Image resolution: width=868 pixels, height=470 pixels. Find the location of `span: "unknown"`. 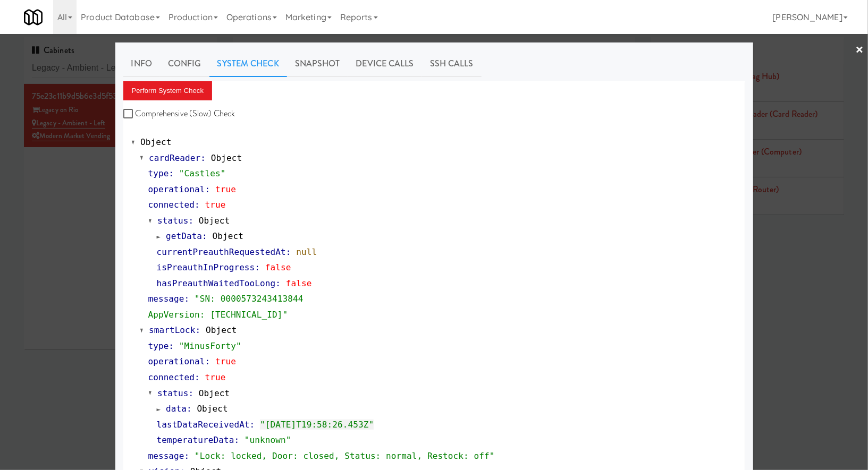

span: "unknown" is located at coordinates (268, 439).